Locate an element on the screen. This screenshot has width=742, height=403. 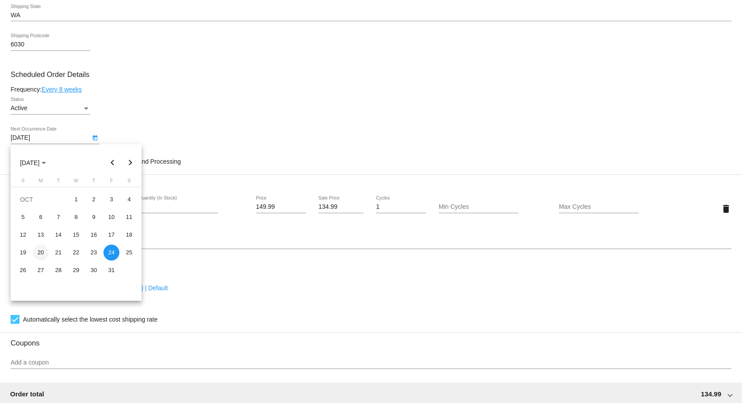
div: 17 is located at coordinates (111, 235).